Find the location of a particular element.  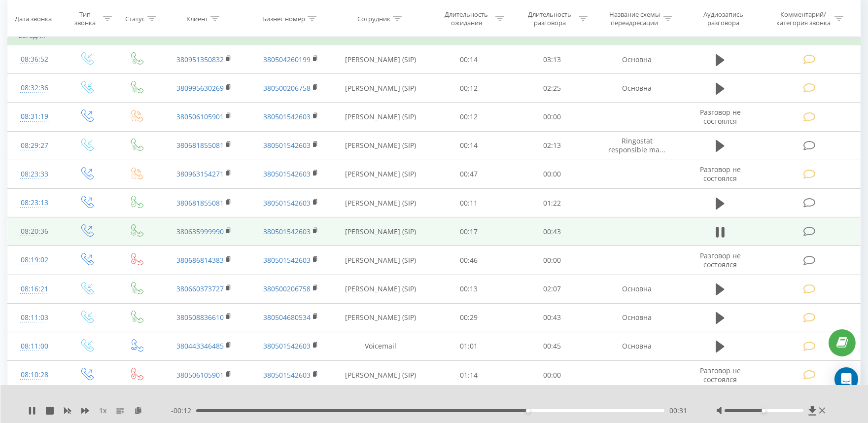

a: 380443346485 is located at coordinates (200, 346).